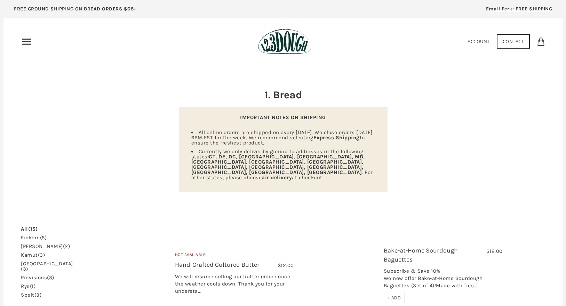 This screenshot has width=566, height=306. I want to click on p: FREE GROUND SHIPPING ON BREAD ORDERS $65+, so click(75, 9).